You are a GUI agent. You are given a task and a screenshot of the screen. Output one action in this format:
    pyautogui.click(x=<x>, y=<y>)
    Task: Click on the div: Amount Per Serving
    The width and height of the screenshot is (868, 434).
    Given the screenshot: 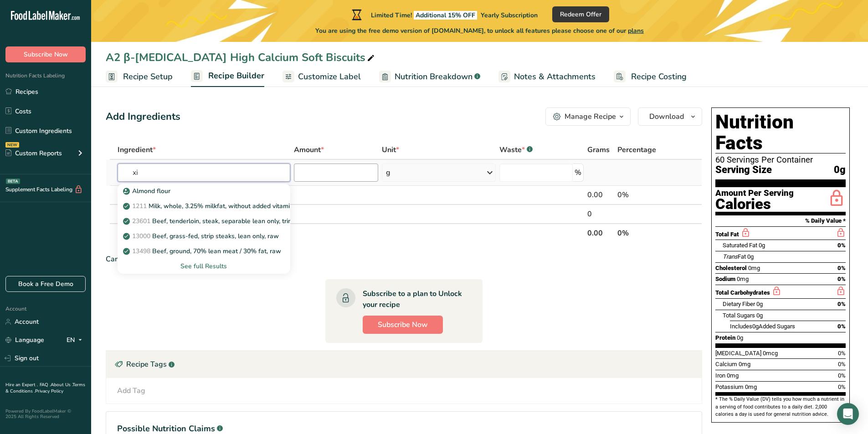 What is the action you would take?
    pyautogui.click(x=754, y=193)
    